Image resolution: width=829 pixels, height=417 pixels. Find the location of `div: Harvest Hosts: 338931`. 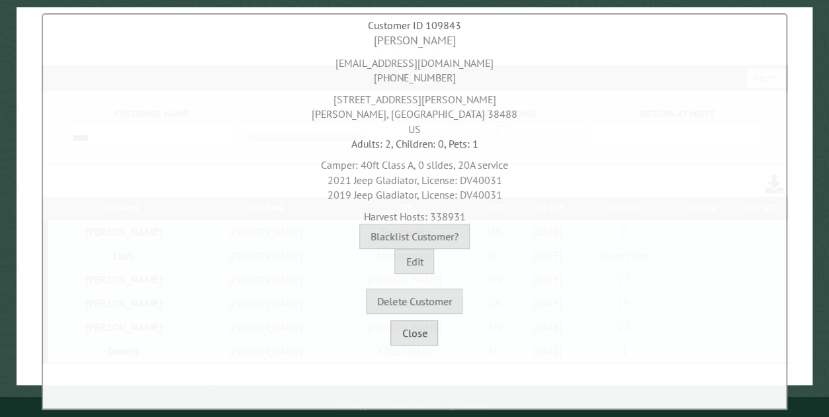

div: Harvest Hosts: 338931 is located at coordinates (415, 216).